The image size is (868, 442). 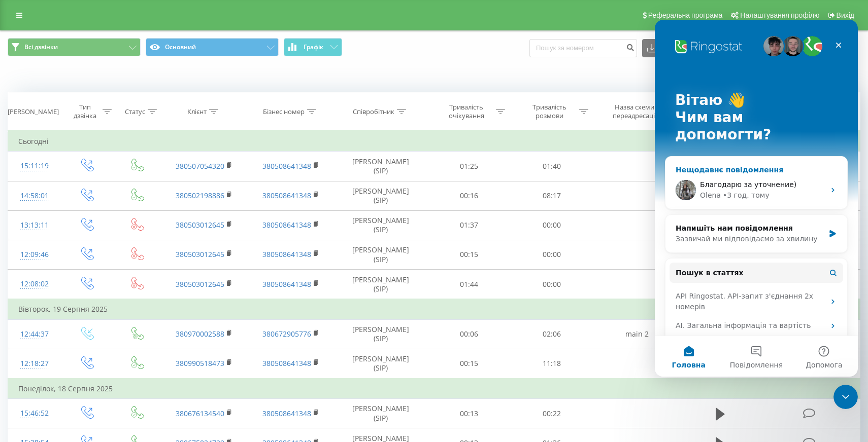 I want to click on div: 12:44:37, so click(x=34, y=335).